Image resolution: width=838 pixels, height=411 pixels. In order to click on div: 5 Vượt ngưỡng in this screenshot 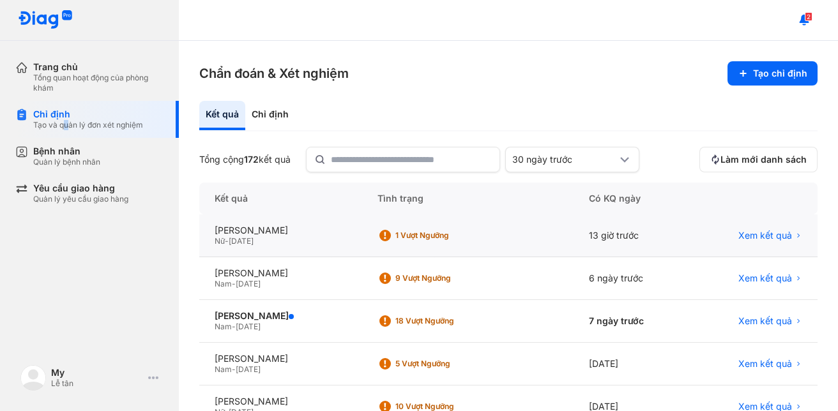, I will do `click(446, 364)`.